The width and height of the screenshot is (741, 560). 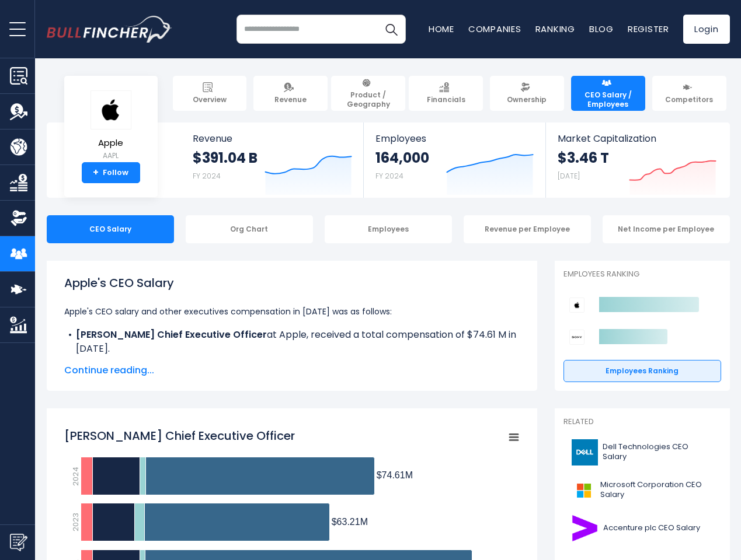 I want to click on img: bullfincher logo, so click(x=109, y=29).